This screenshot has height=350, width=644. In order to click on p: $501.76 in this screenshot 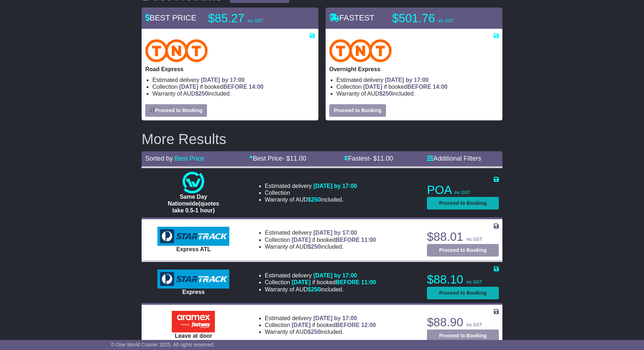, I will do `click(437, 18)`.